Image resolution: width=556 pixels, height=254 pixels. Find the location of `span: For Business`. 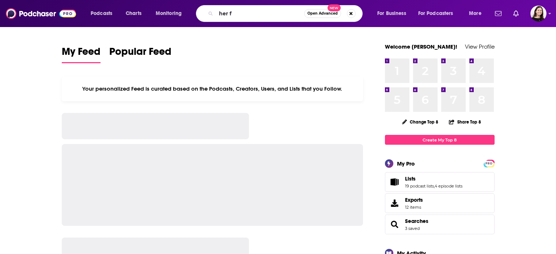

span: For Business is located at coordinates (392, 14).